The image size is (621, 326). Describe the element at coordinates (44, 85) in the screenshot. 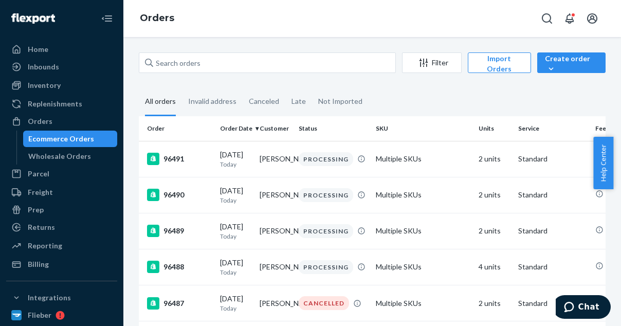

I see `div: Inventory` at that location.